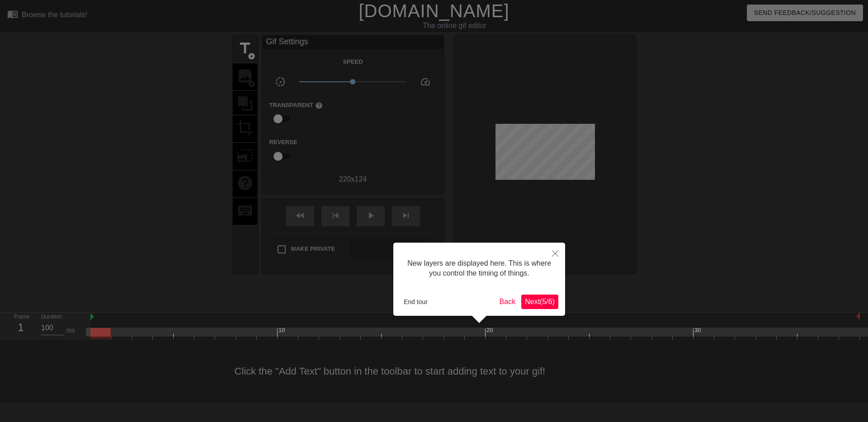 This screenshot has width=868, height=422. What do you see at coordinates (415, 302) in the screenshot?
I see `button: End tour` at bounding box center [415, 302].